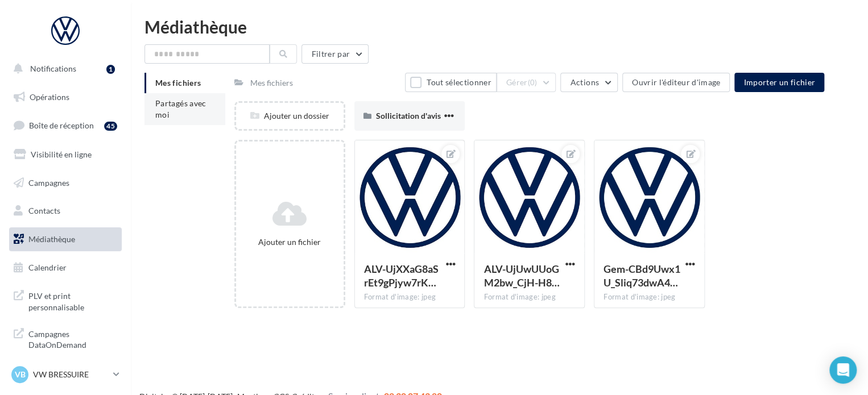 This screenshot has height=395, width=868. What do you see at coordinates (843, 370) in the screenshot?
I see `div: Open Intercom Messenger` at bounding box center [843, 370].